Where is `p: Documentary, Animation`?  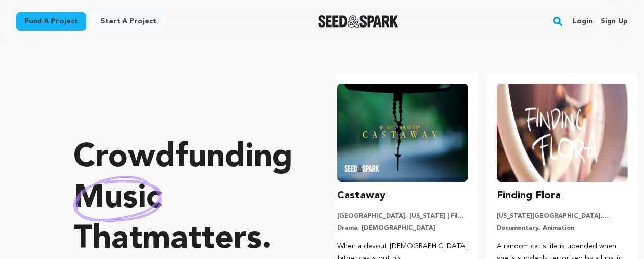 p: Documentary, Animation is located at coordinates (562, 228).